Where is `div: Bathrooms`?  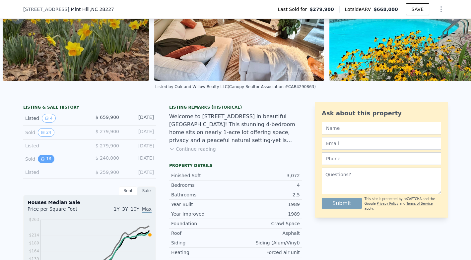 div: Bathrooms is located at coordinates (203, 195).